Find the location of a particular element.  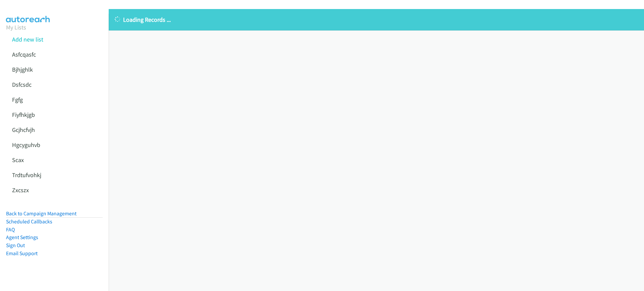

p: Loading Records ... is located at coordinates (376, 20).